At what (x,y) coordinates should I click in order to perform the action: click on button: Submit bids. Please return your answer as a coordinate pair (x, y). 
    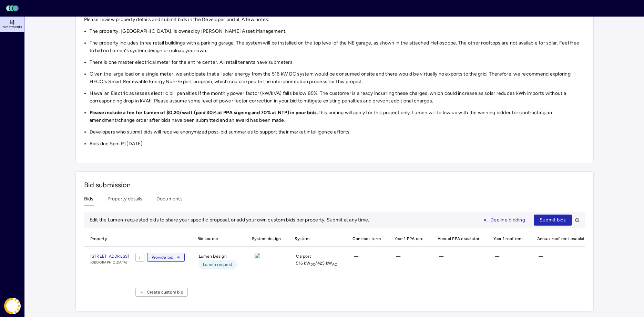
    Looking at the image, I should click on (553, 220).